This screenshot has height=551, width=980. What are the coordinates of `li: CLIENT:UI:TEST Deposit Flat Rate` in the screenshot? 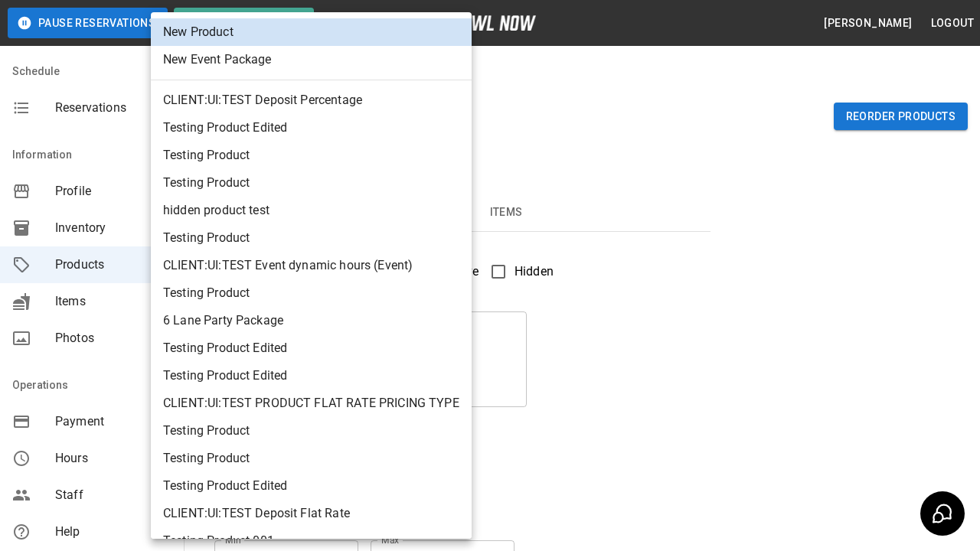 It's located at (311, 514).